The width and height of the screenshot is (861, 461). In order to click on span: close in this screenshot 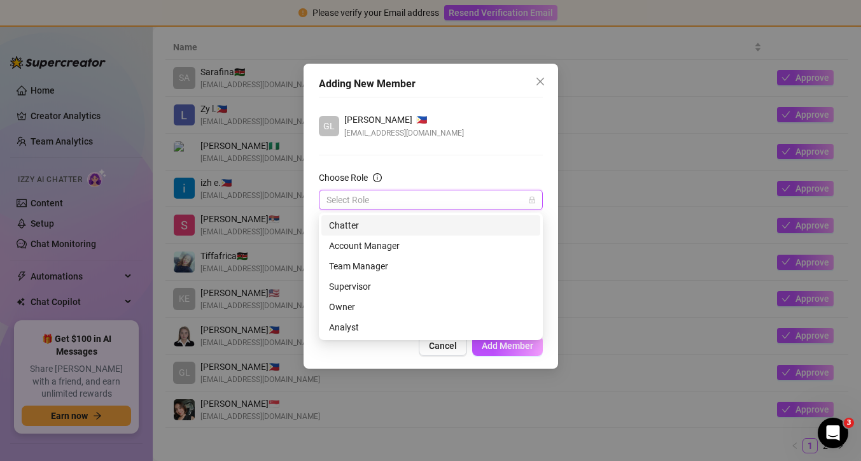, I will do `click(540, 81)`.